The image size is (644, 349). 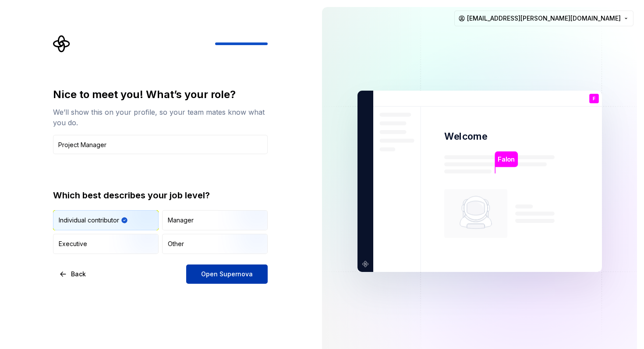 I want to click on div: We’ll show this on your profile, so your team mates know what you do., so click(x=160, y=118).